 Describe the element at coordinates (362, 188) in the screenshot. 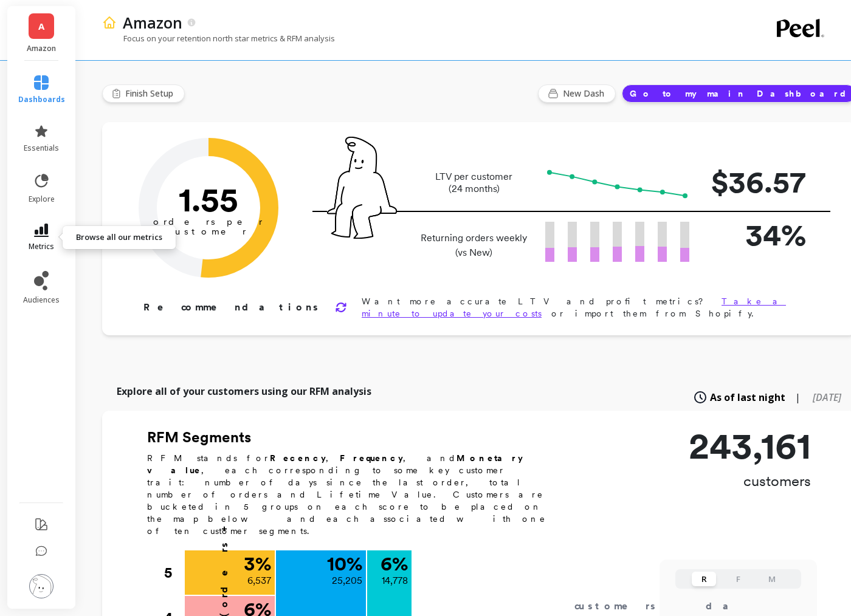

I see `img: pal seatted on line` at that location.